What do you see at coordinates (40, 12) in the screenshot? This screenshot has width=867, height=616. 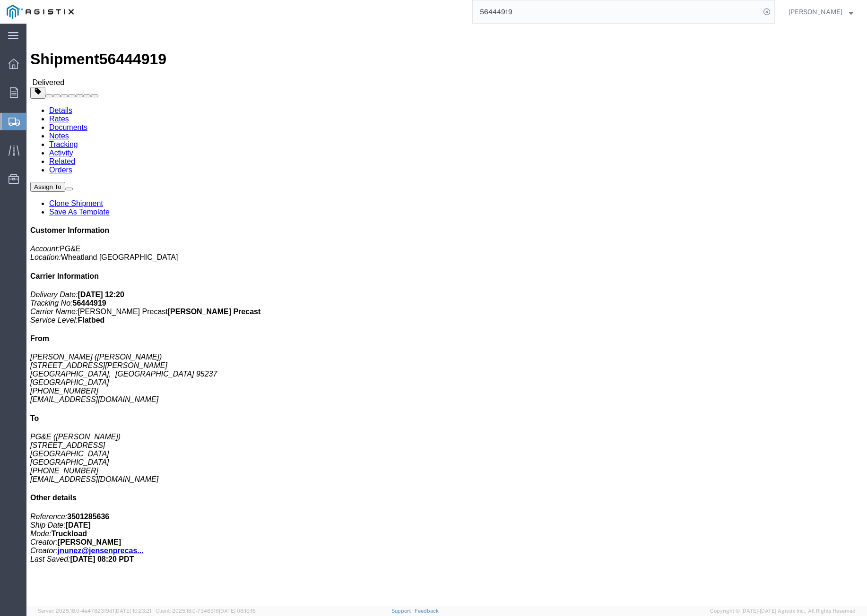 I see `img: logo` at bounding box center [40, 12].